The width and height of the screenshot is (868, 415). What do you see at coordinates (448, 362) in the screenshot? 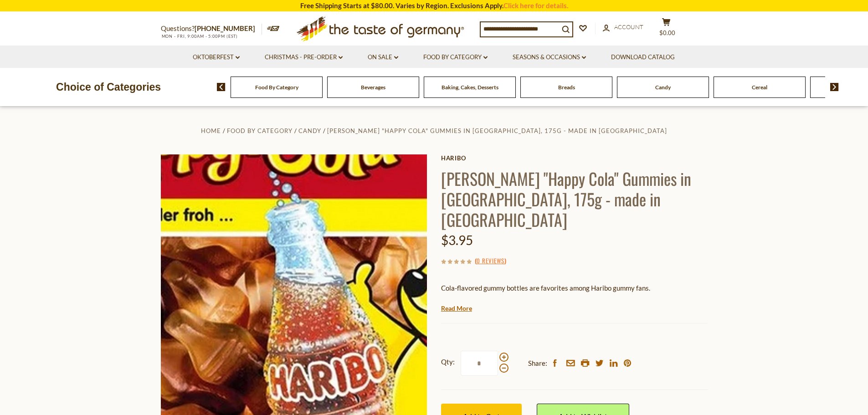
I see `strong: Qty:` at bounding box center [448, 362].